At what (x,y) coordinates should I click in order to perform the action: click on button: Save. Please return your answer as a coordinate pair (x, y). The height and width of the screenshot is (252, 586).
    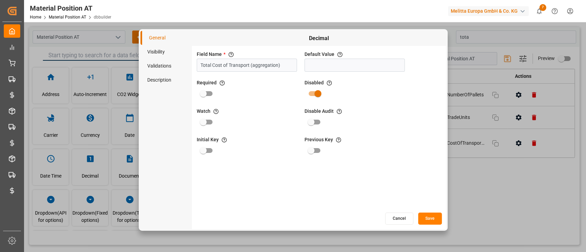
    Looking at the image, I should click on (430, 219).